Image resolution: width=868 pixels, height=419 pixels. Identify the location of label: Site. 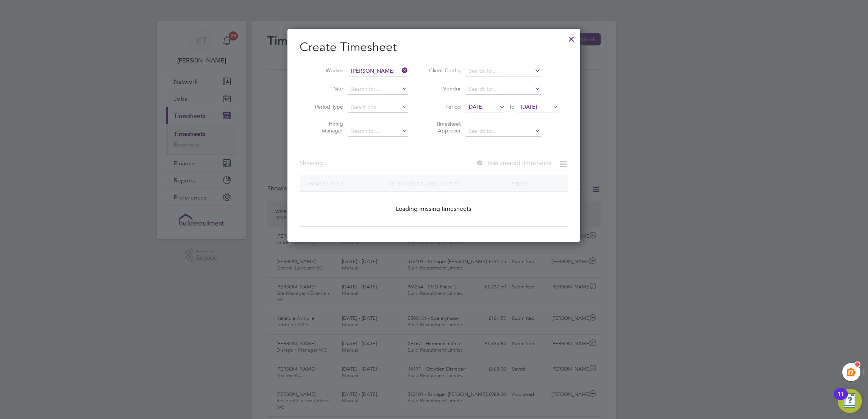
(326, 89).